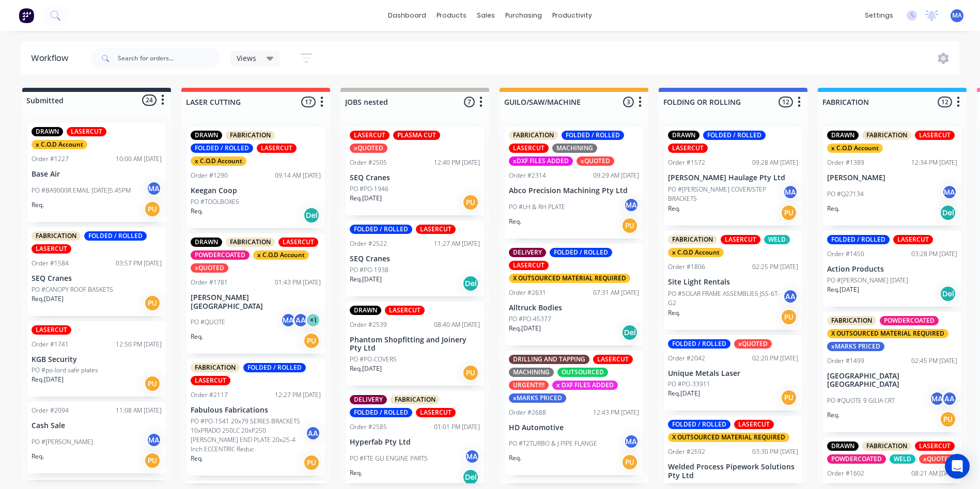 The image size is (980, 489). What do you see at coordinates (574, 308) in the screenshot?
I see `p: Alltruck Bodies` at bounding box center [574, 308].